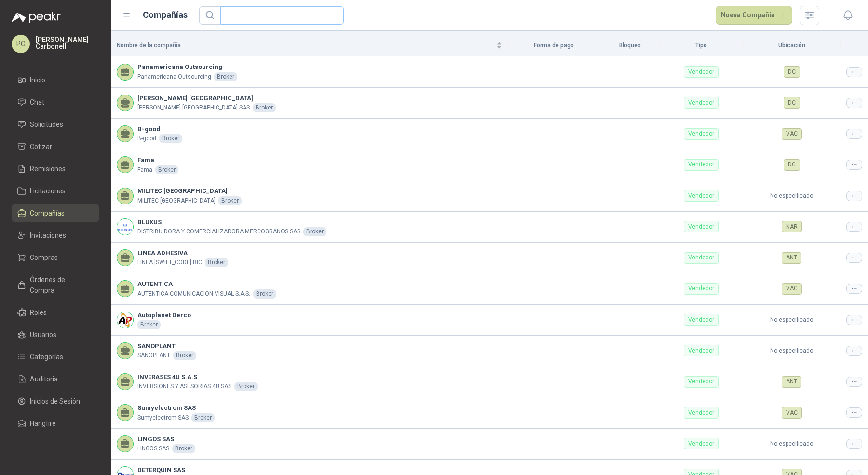 The image size is (868, 475). I want to click on span: Invitaciones, so click(48, 235).